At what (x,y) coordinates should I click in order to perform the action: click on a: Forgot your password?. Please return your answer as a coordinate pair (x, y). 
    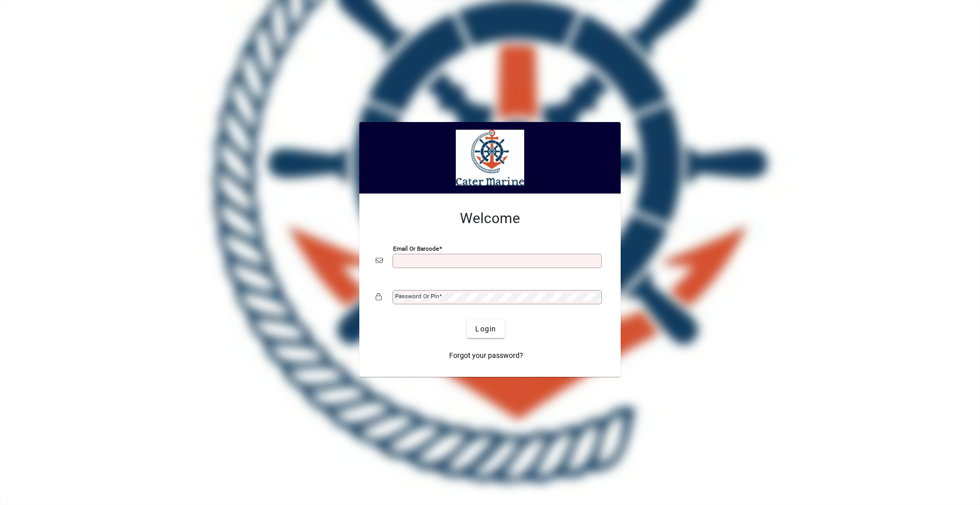
    Looking at the image, I should click on (486, 355).